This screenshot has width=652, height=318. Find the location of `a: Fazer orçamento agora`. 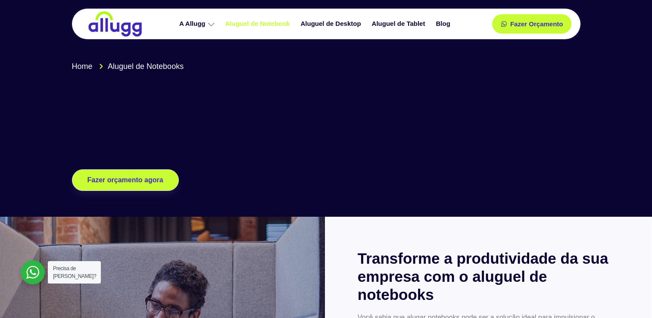

a: Fazer orçamento agora is located at coordinates (125, 180).